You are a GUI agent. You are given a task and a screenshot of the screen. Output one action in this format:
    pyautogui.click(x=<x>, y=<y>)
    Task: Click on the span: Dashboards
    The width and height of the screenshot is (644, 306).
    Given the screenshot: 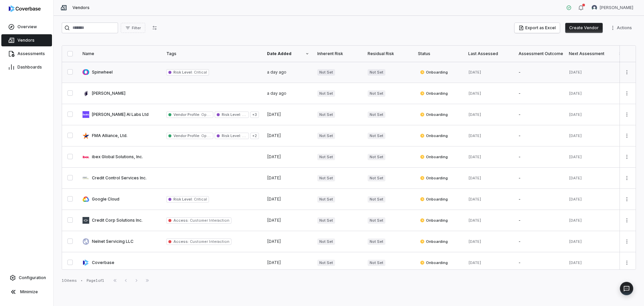 What is the action you would take?
    pyautogui.click(x=30, y=67)
    